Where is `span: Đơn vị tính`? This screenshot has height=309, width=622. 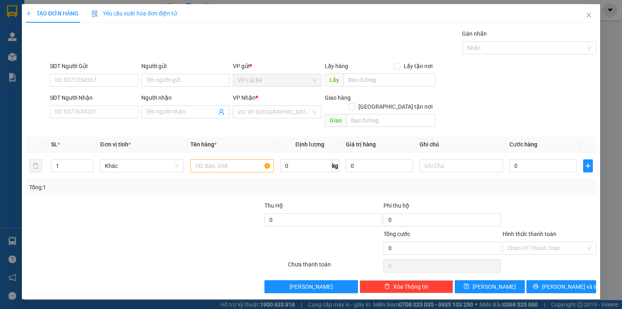 span: Đơn vị tính is located at coordinates (115, 144).